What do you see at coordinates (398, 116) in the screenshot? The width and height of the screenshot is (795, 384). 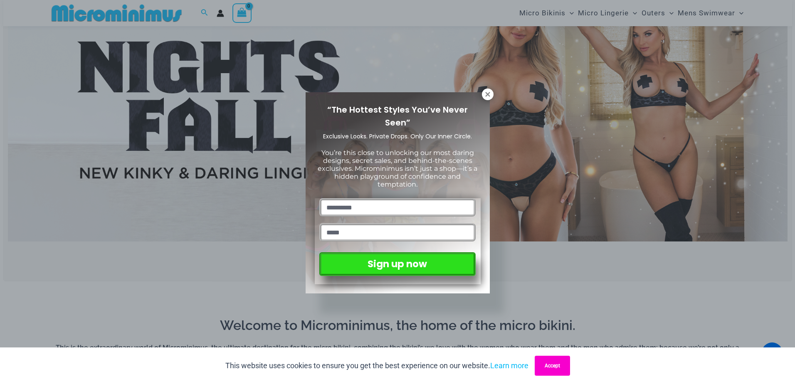 I see `span: “The Hottest Styles You’ve Never Seen”` at bounding box center [398, 116].